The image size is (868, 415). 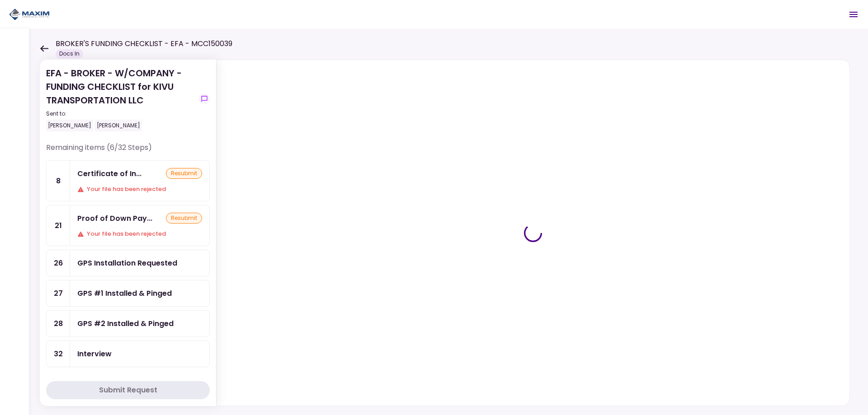 What do you see at coordinates (128, 324) in the screenshot?
I see `a: 28GPS #2 Installed & Pinged` at bounding box center [128, 324].